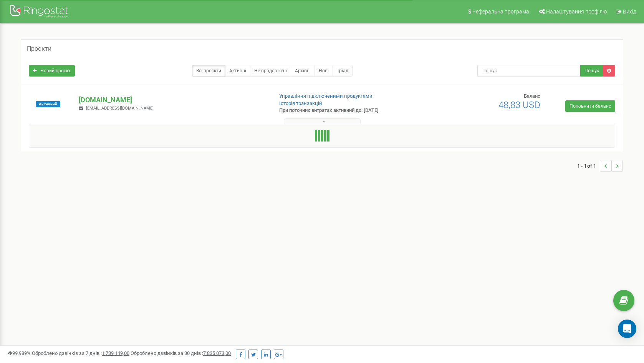 This screenshot has height=363, width=644. I want to click on a: Новий проєкт, so click(52, 71).